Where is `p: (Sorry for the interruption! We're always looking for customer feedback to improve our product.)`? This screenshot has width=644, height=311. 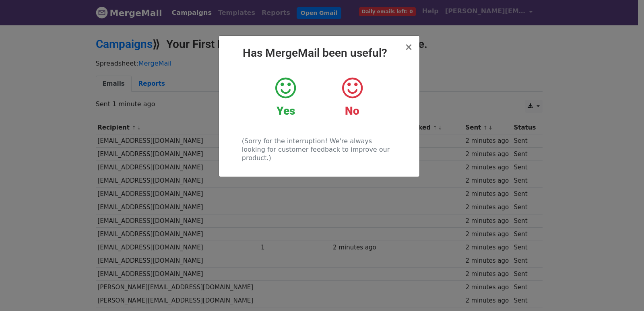
p: (Sorry for the interruption! We're always looking for customer feedback to improve our product.) is located at coordinates (319, 149).